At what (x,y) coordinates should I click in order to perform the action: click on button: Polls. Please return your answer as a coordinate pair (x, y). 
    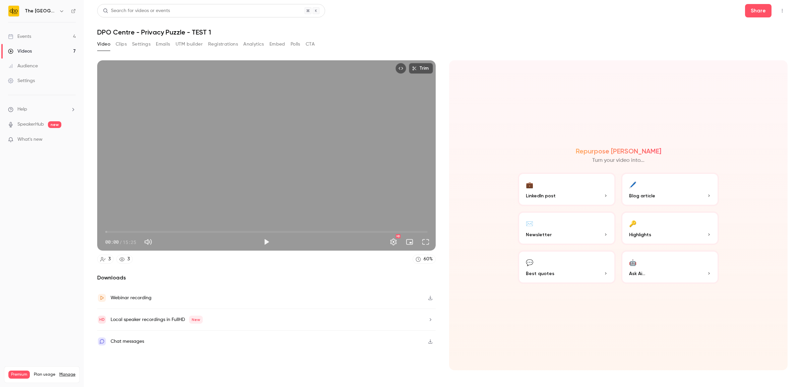
    Looking at the image, I should click on (295, 44).